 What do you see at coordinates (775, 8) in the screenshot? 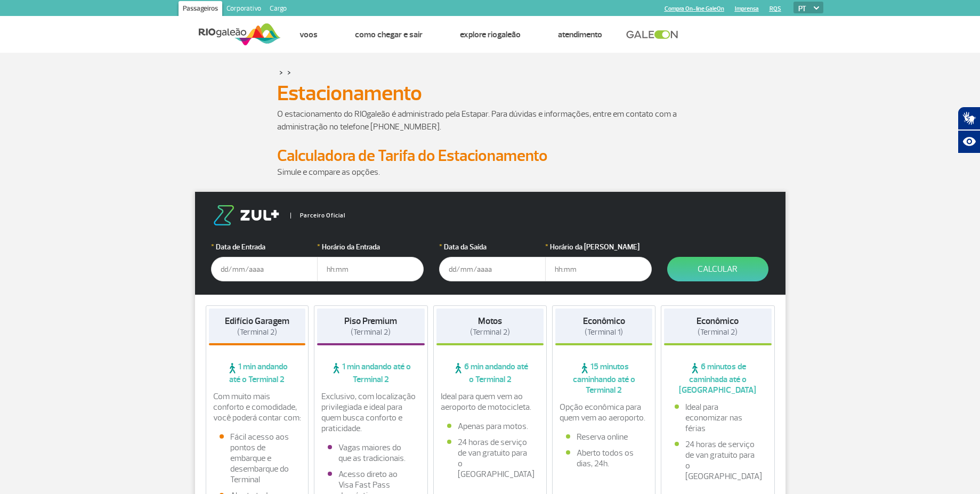
I see `a: RQS` at bounding box center [775, 8].